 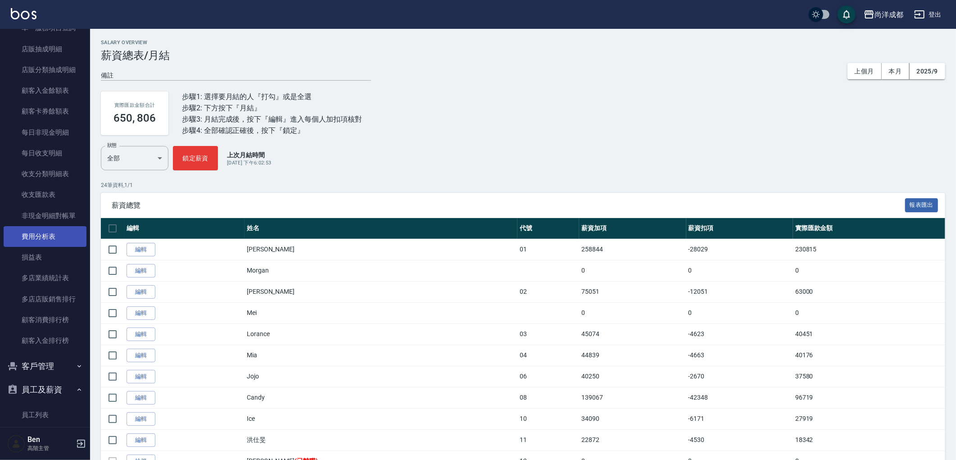 I want to click on td: Candy, so click(x=381, y=397).